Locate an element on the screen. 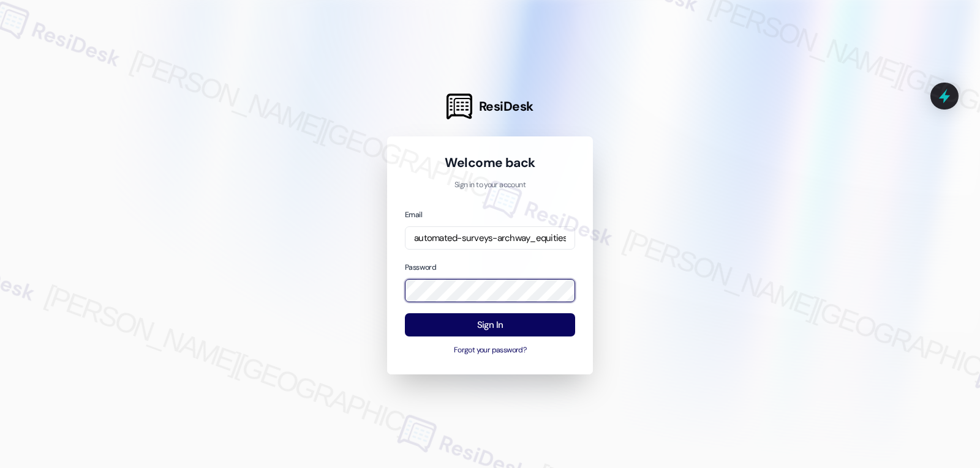 The image size is (980, 468). input: name@example.com is located at coordinates (490, 238).